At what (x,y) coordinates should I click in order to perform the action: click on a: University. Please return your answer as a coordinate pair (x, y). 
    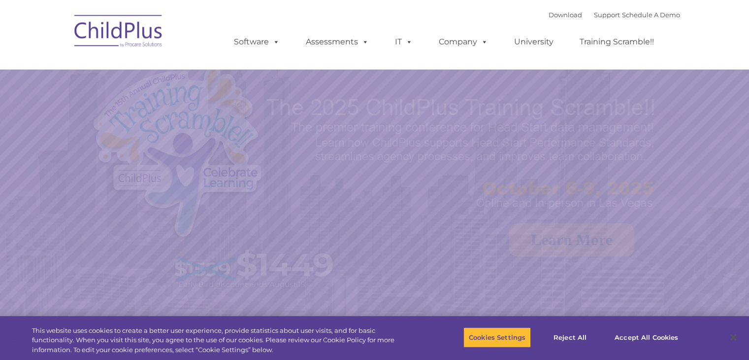
    Looking at the image, I should click on (534, 42).